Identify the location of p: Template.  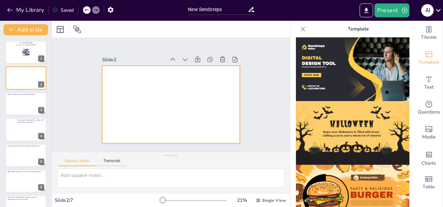
(358, 29).